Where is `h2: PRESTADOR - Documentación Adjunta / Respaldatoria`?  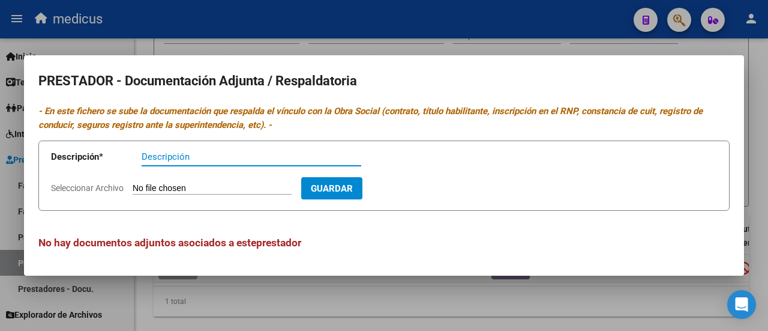
h2: PRESTADOR - Documentación Adjunta / Respaldatoria is located at coordinates (384, 81).